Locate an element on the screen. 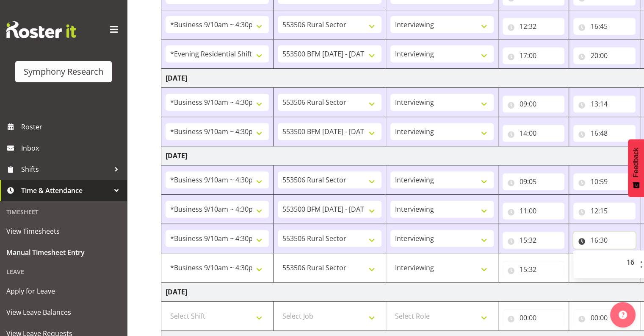 This screenshot has width=644, height=336. span: View Timesheets is located at coordinates (64, 231).